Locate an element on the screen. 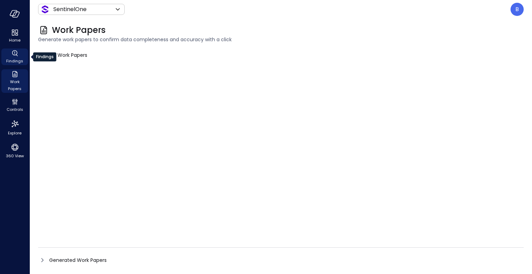 The width and height of the screenshot is (532, 274). span: 360 View is located at coordinates (15, 156).